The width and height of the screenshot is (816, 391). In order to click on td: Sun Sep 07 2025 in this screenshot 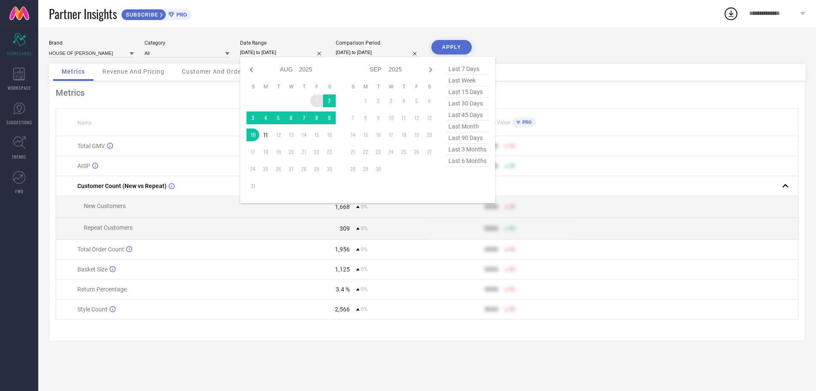, I will do `click(353, 118)`.